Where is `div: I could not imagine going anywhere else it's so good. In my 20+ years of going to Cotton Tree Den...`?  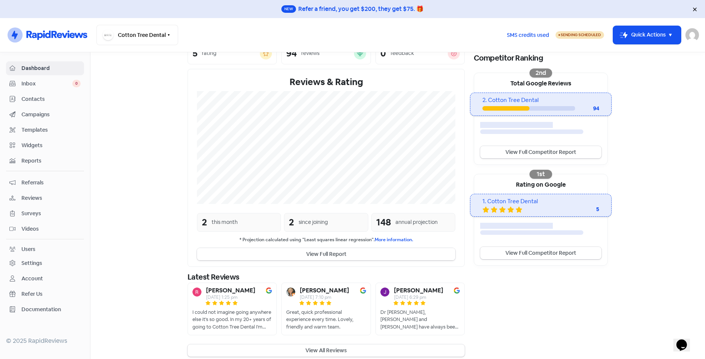 div: I could not imagine going anywhere else it's so good. In my 20+ years of going to Cotton Tree Den... is located at coordinates (232, 320).